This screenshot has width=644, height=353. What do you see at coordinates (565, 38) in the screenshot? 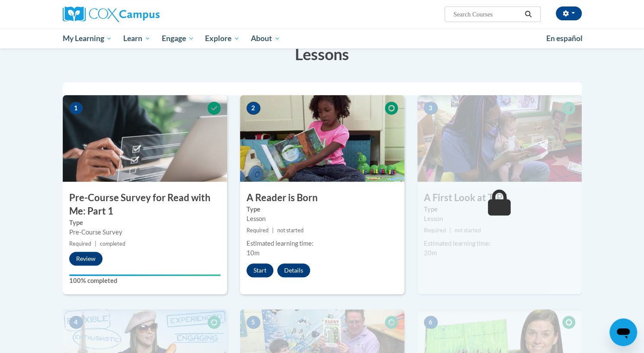
I see `span: En español` at bounding box center [565, 38].